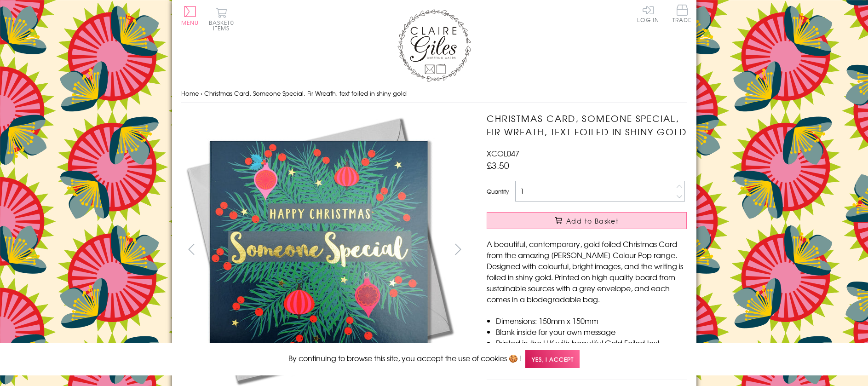  What do you see at coordinates (190, 23) in the screenshot?
I see `span: Menu` at bounding box center [190, 23].